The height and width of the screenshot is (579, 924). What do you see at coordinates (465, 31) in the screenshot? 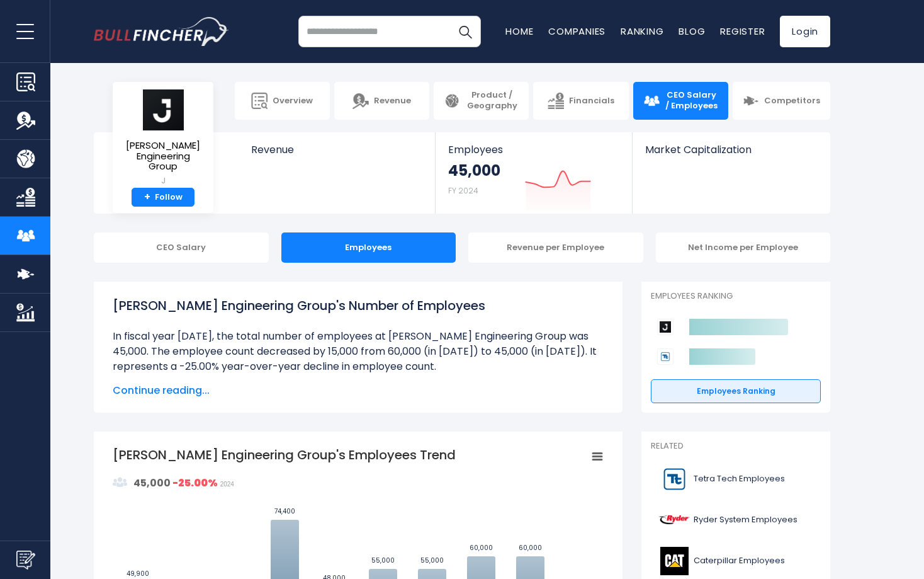
I see `button: Search` at bounding box center [465, 31].